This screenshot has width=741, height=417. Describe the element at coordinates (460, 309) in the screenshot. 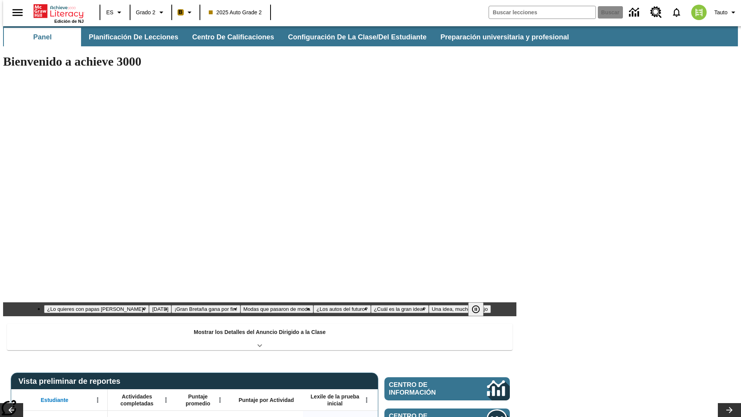

I see `button: Diapositiva 7 Una idea, mucho trabajo` at that location.